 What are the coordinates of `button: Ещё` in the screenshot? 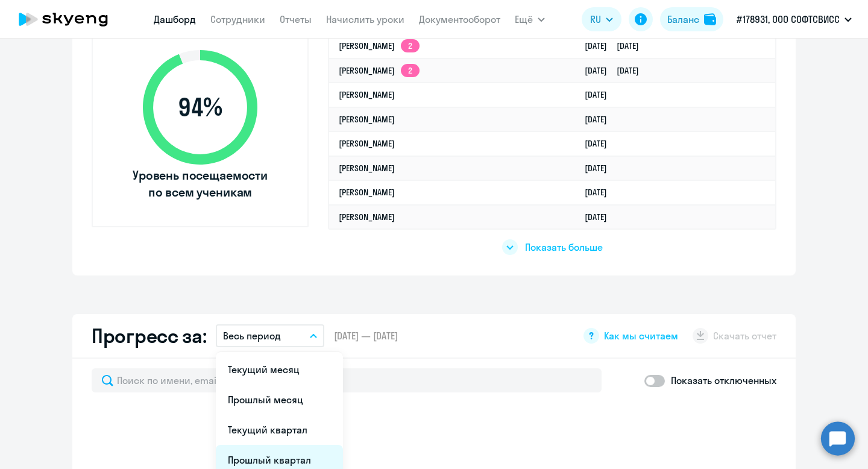 It's located at (530, 19).